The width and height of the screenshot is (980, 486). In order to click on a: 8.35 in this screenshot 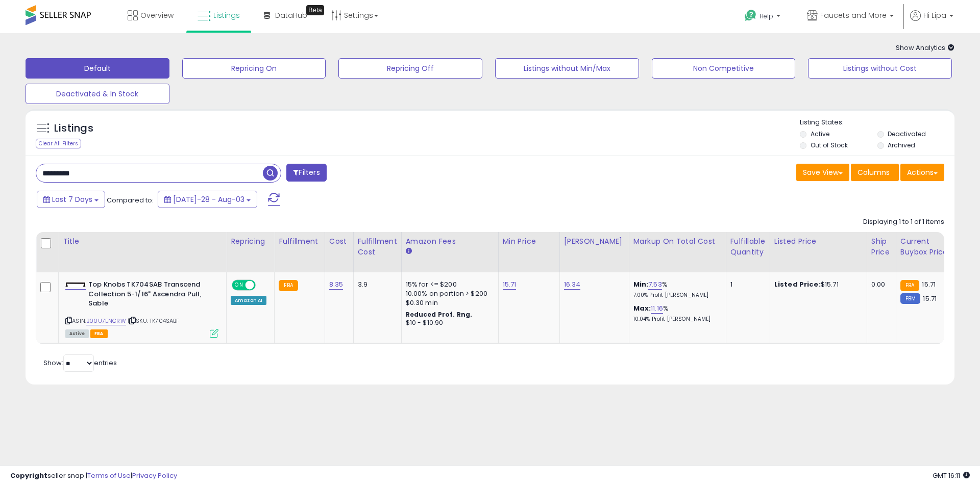, I will do `click(336, 285)`.